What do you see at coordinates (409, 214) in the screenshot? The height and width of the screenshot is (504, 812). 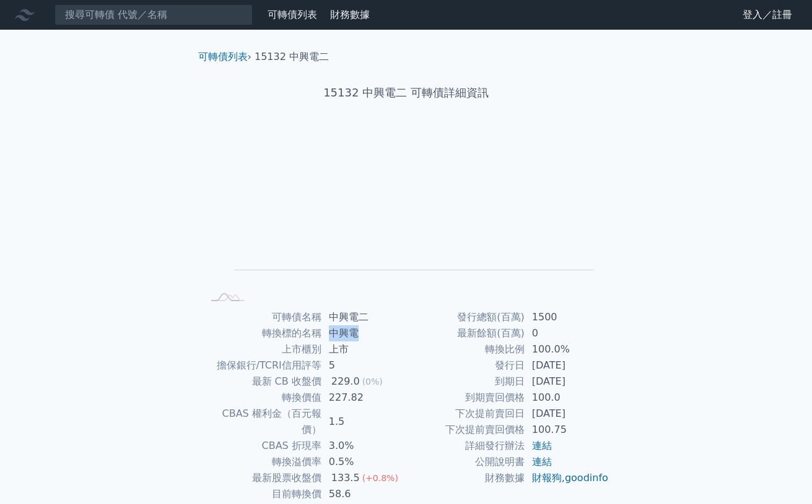 I see `g: Chart` at bounding box center [409, 214].